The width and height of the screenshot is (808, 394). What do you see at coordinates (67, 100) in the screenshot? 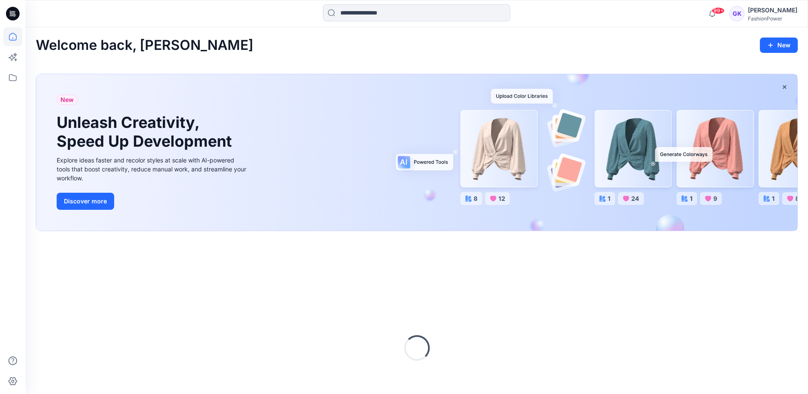
I see `span: New` at bounding box center [67, 100].